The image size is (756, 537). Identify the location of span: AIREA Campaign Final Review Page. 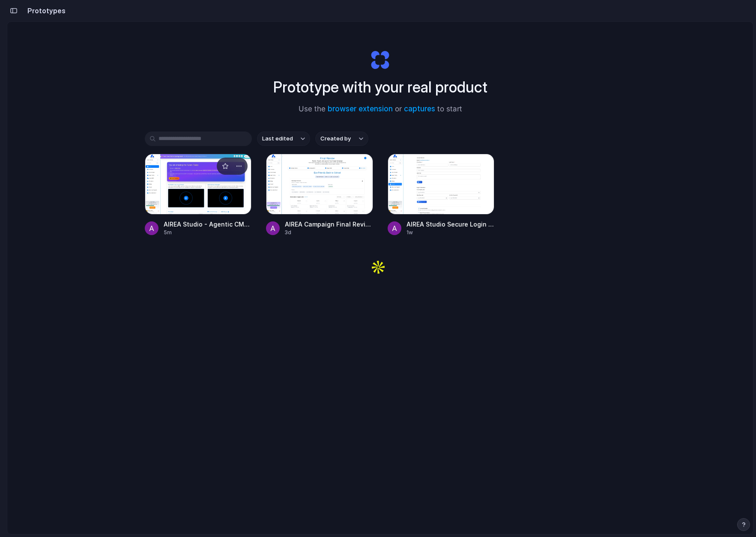
(329, 224).